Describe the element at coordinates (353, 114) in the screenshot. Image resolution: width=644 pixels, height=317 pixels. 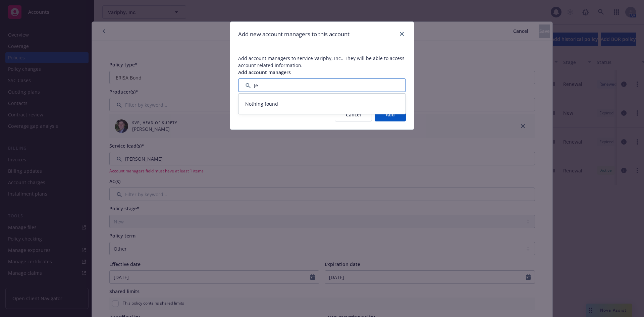
I see `button: Cancel` at that location.